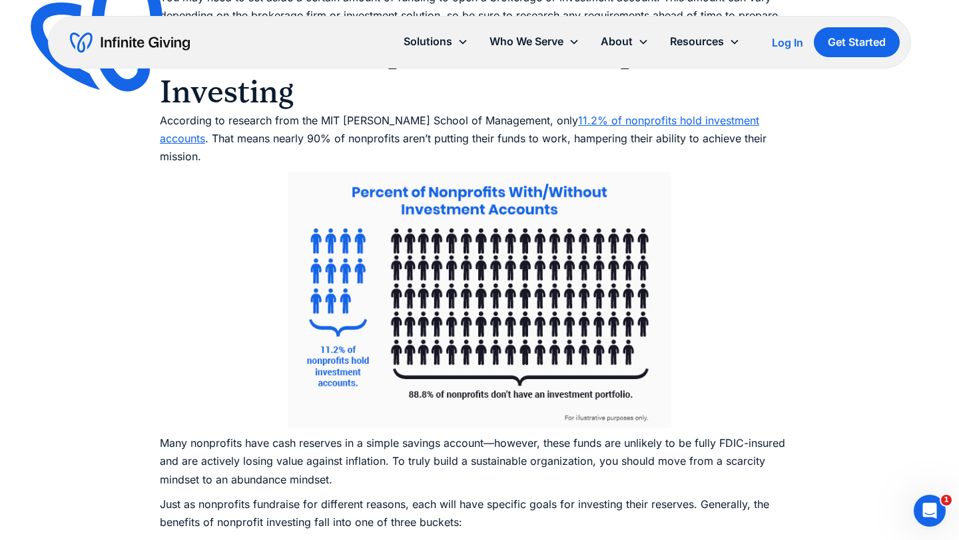  Describe the element at coordinates (856, 42) in the screenshot. I see `a: Get Started` at that location.